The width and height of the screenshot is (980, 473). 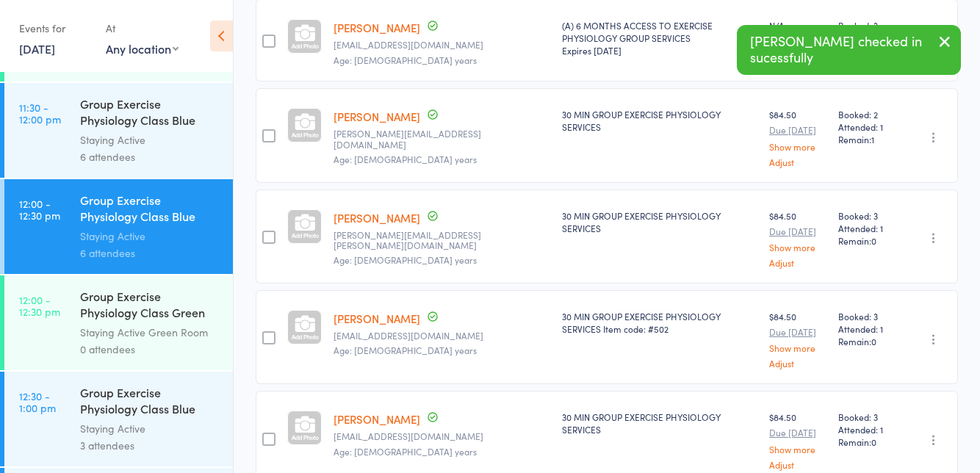 I want to click on time: 12:30 - 1:00 pm, so click(x=37, y=402).